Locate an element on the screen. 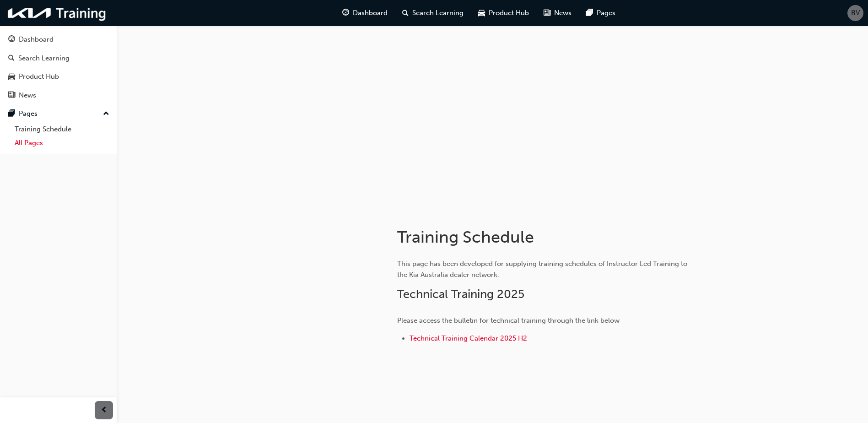  div: Dashboard is located at coordinates (36, 40).